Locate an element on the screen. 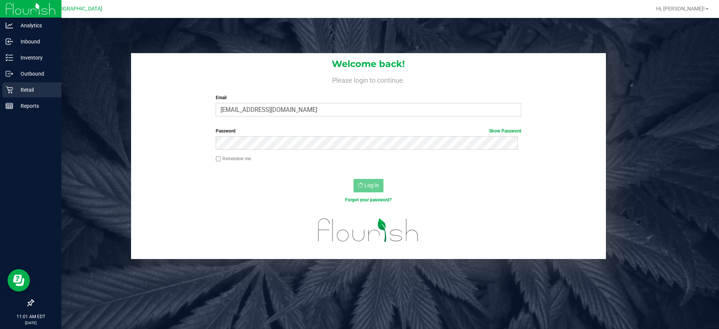 The width and height of the screenshot is (719, 329). button: Log In is located at coordinates (369, 186).